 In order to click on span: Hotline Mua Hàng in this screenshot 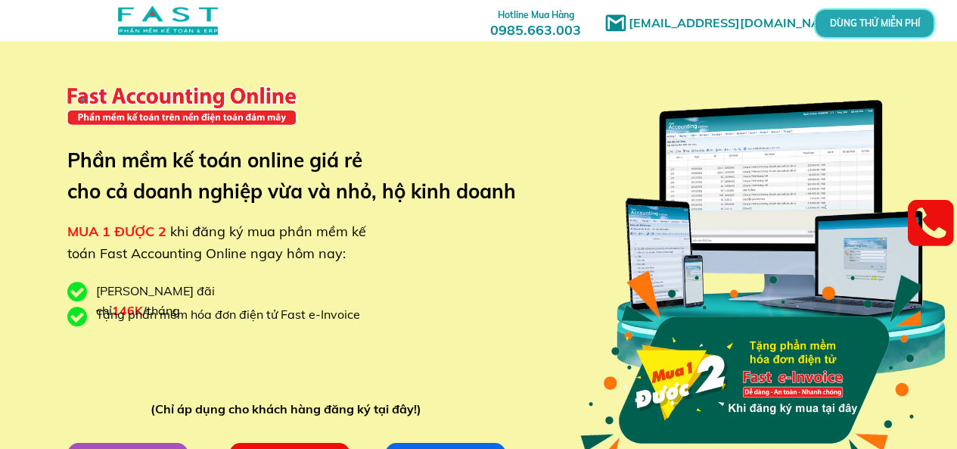, I will do `click(536, 14)`.